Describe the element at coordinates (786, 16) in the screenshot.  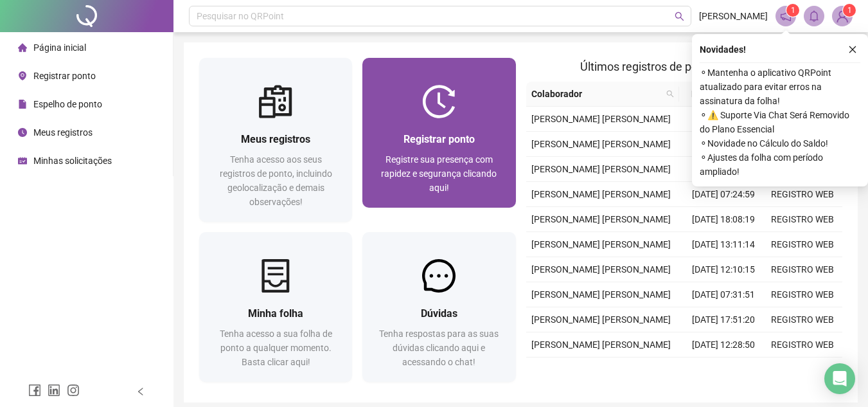
I see `span: notification` at that location.